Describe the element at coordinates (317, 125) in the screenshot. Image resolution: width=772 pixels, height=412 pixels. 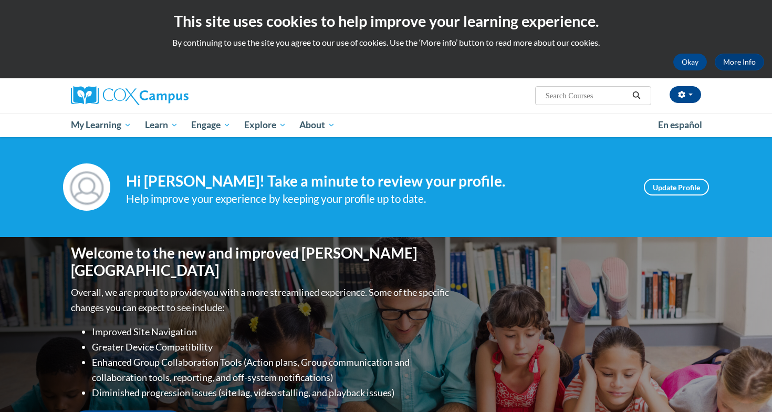
I see `span: About` at that location.